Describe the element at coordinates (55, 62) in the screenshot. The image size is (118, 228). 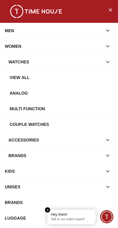
I see `div: Watches` at that location.